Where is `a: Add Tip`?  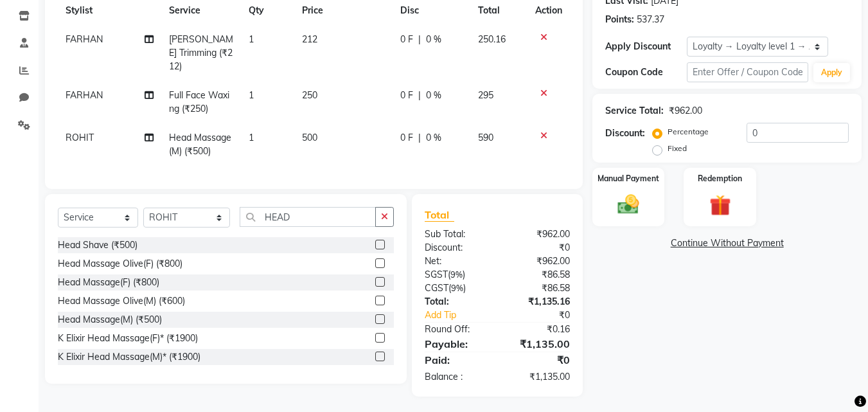 a: Add Tip is located at coordinates (463, 315).